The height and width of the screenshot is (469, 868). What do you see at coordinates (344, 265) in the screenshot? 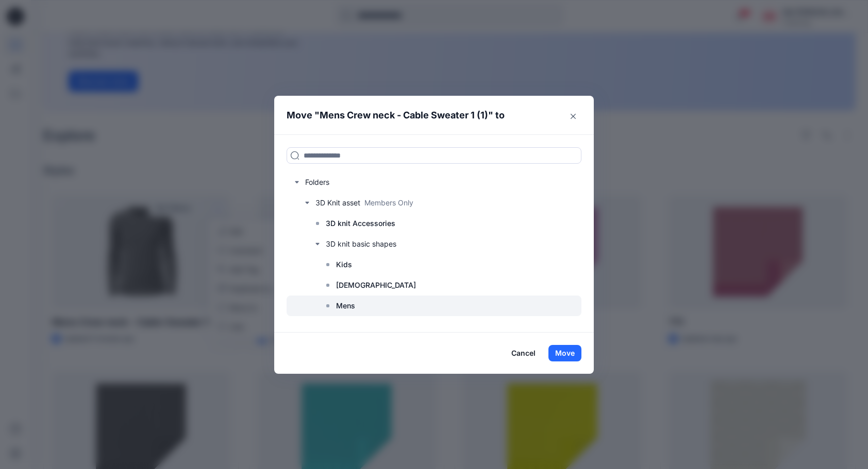
I see `p: Kids` at bounding box center [344, 265].